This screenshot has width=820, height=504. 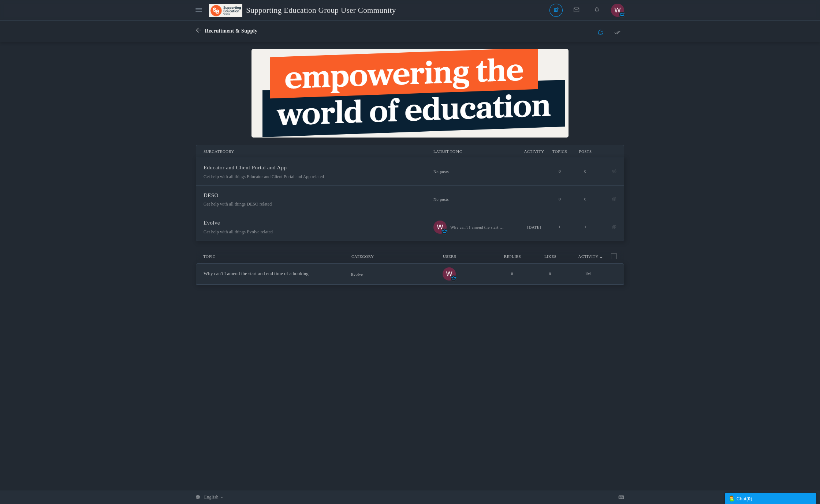 I want to click on span: DESO, so click(x=211, y=196).